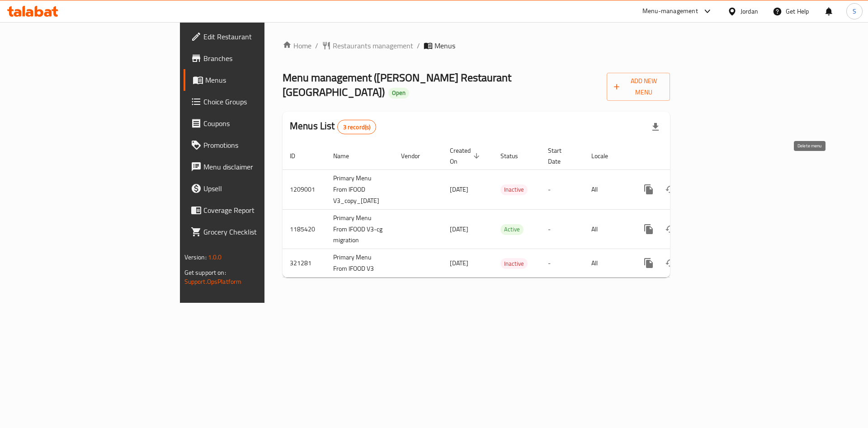  I want to click on a: Menu disclaimer, so click(254, 167).